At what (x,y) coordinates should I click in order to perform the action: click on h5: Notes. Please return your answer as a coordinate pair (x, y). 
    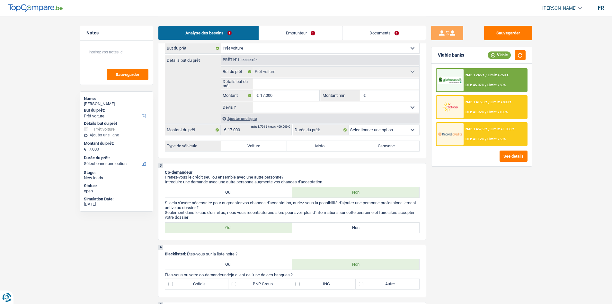
    Looking at the image, I should click on (116, 33).